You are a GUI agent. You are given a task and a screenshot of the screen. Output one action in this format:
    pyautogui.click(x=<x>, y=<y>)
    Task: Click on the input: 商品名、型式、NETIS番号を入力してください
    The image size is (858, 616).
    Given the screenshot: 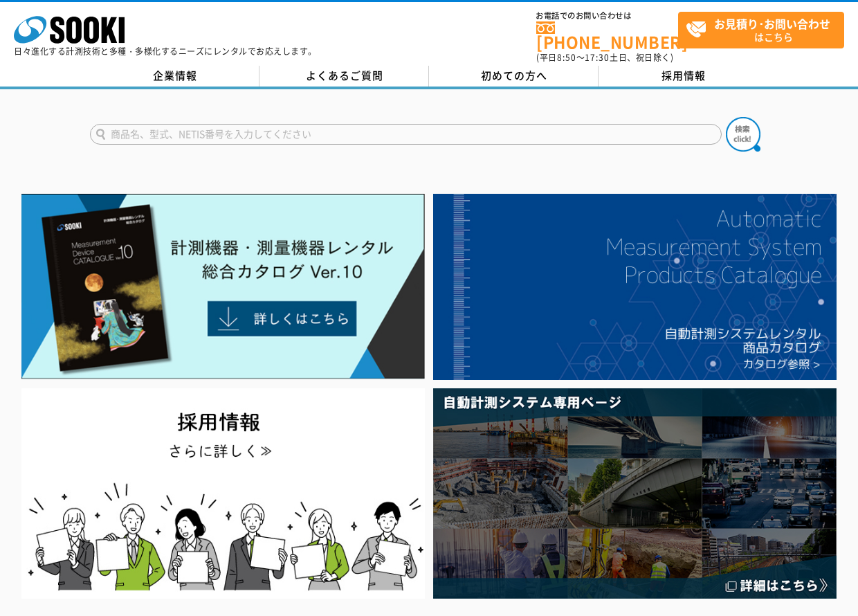 What is the action you would take?
    pyautogui.click(x=405, y=134)
    